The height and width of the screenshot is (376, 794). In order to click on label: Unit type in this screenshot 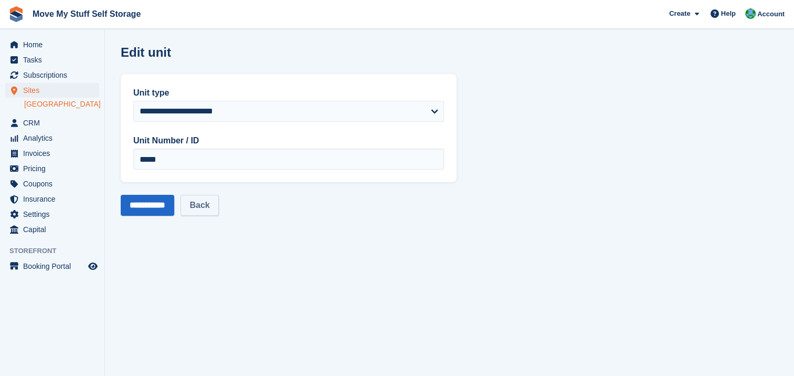, I will do `click(288, 93)`.